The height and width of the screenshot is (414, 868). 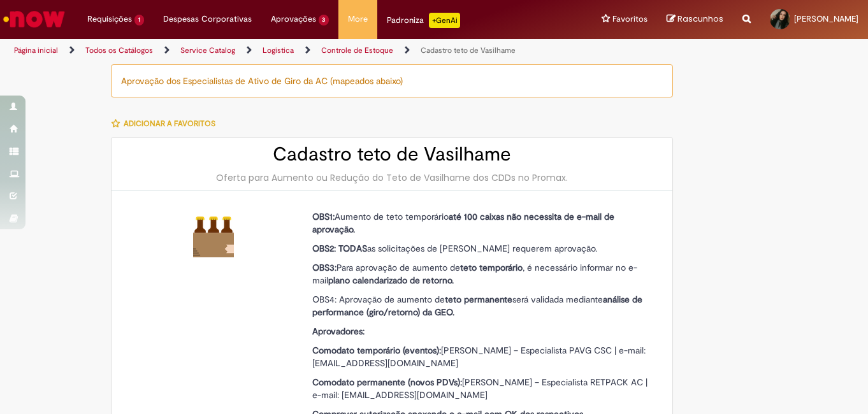 I want to click on a: Página inicial, so click(x=36, y=50).